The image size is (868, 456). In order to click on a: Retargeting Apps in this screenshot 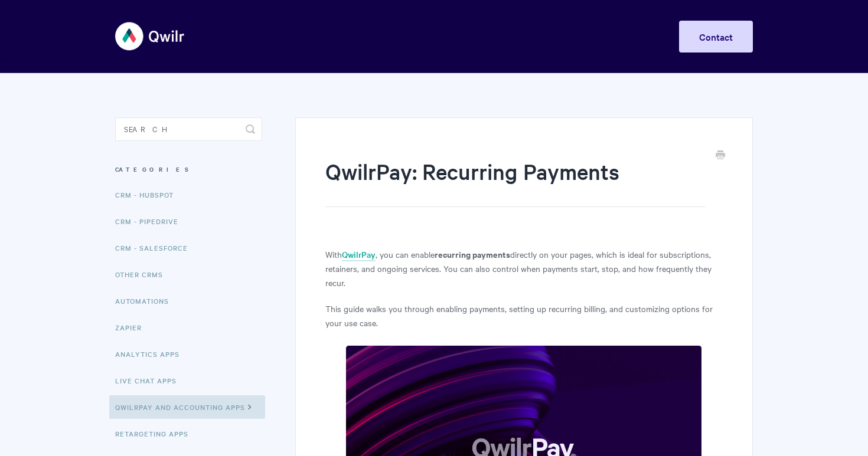, I will do `click(156, 433)`.